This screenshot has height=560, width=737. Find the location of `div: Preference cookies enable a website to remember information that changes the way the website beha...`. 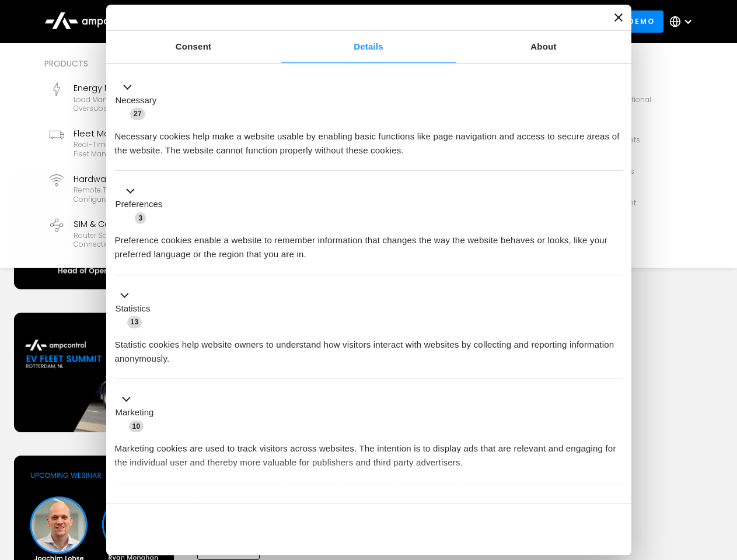

div: Preference cookies enable a website to remember information that changes the way the website beha... is located at coordinates (369, 242).